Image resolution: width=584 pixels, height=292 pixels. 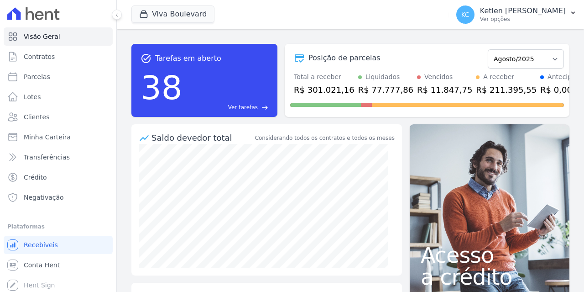 What do you see at coordinates (58, 57) in the screenshot?
I see `a: Contratos` at bounding box center [58, 57].